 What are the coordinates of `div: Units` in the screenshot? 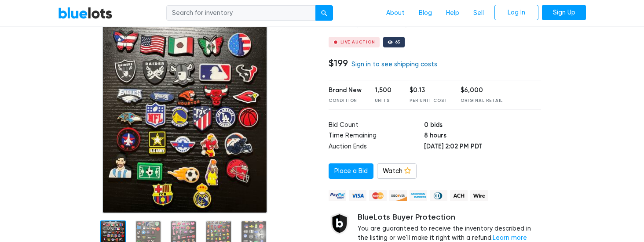 It's located at (386, 101).